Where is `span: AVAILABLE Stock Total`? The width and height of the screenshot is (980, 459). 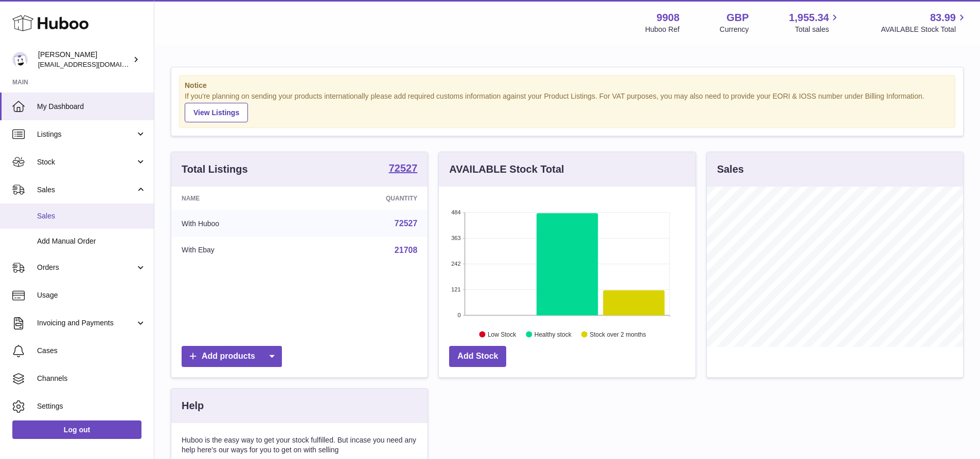 span: AVAILABLE Stock Total is located at coordinates (924, 30).